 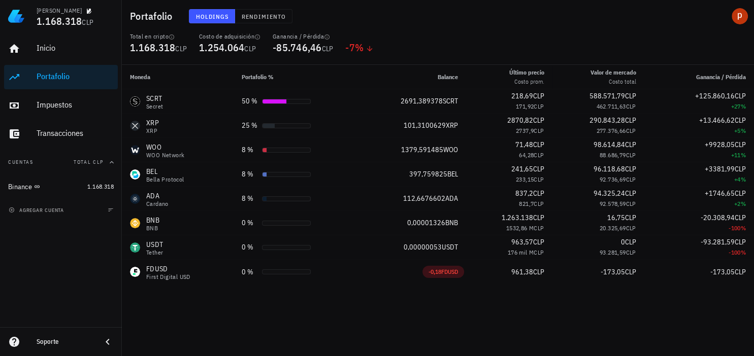 I want to click on div: BNB-icon, so click(x=135, y=223).